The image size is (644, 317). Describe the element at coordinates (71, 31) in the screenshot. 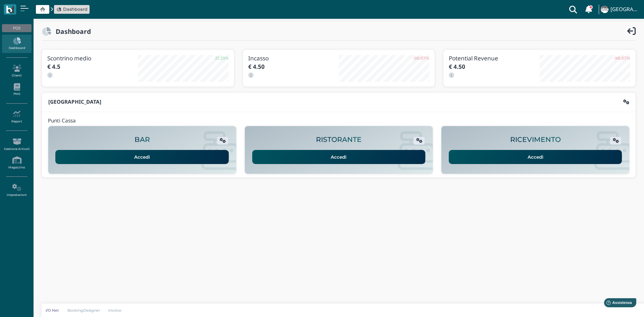

I see `h2: Dashboard` at that location.